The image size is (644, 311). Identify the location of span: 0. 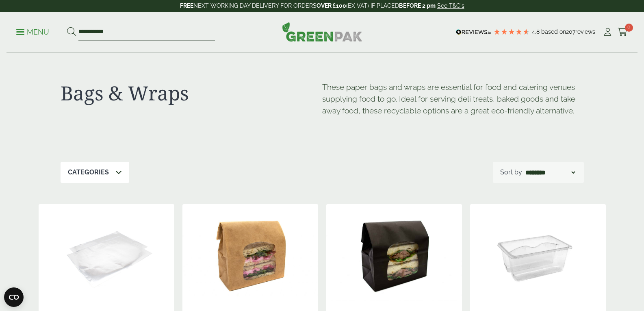
(629, 27).